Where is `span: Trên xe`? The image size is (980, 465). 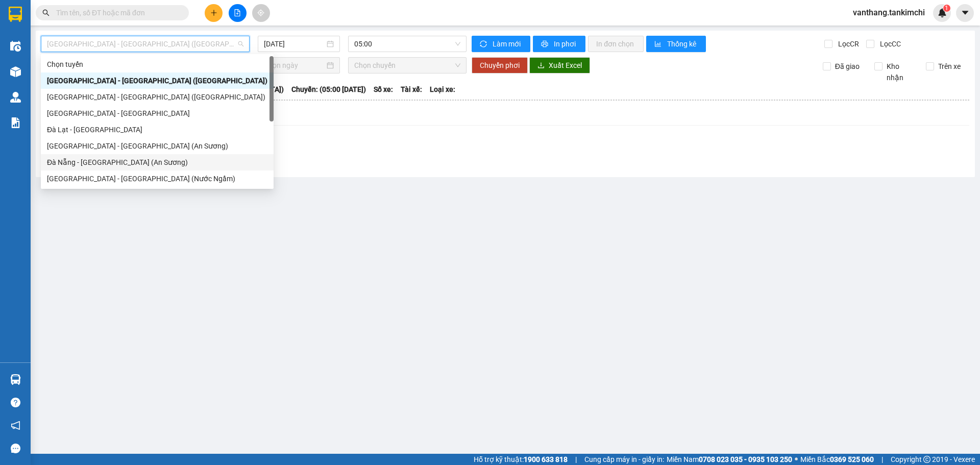 span: Trên xe is located at coordinates (949, 66).